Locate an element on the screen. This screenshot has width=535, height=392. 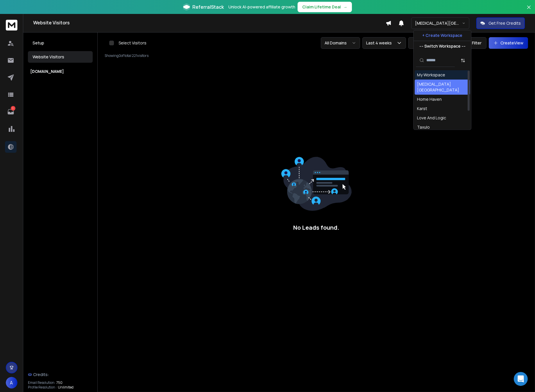
button: Setup is located at coordinates (60, 43).